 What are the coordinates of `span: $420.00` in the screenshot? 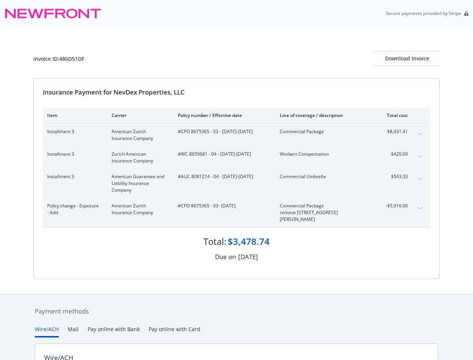 It's located at (394, 154).